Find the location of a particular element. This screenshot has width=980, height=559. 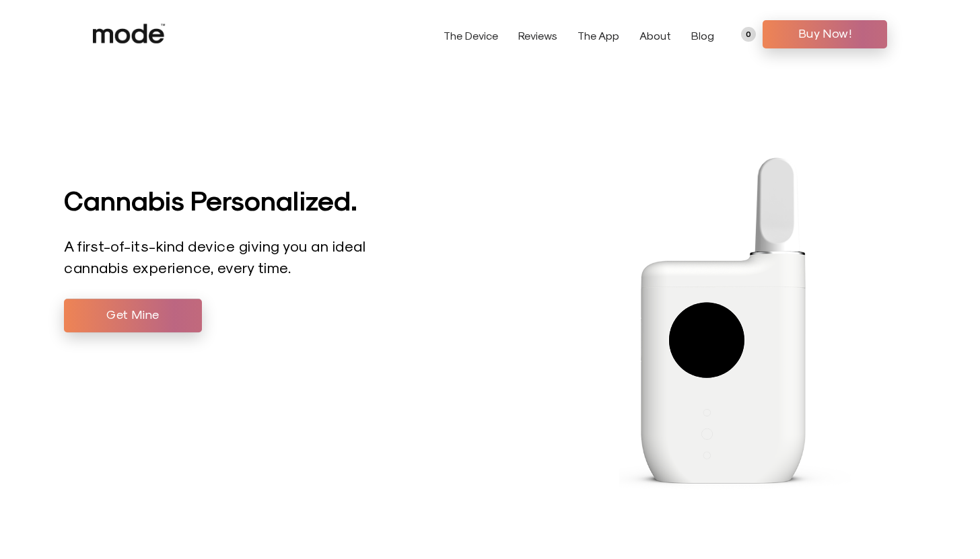

a: The Device is located at coordinates (470, 35).